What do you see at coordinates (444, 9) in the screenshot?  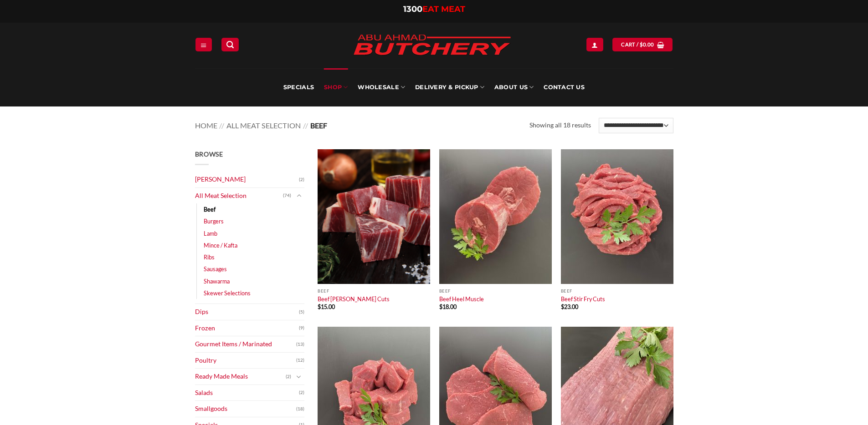 I see `span: EAT MEAT` at bounding box center [444, 9].